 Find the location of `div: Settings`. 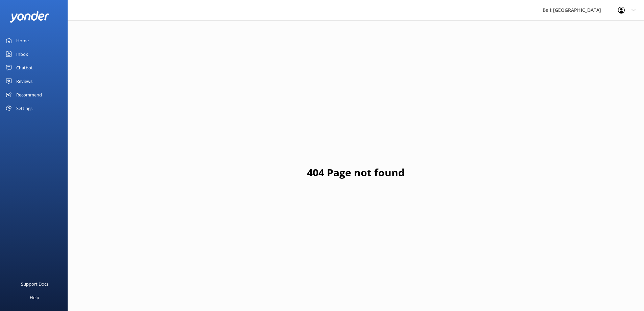

div: Settings is located at coordinates (24, 108).